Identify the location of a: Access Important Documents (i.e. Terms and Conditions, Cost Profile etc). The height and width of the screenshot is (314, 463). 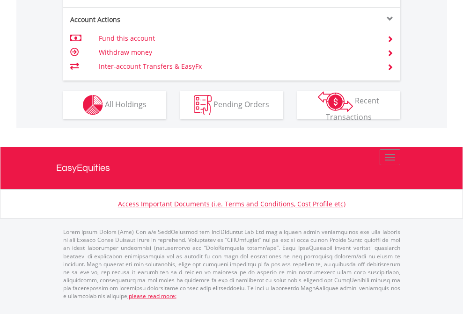
(232, 204).